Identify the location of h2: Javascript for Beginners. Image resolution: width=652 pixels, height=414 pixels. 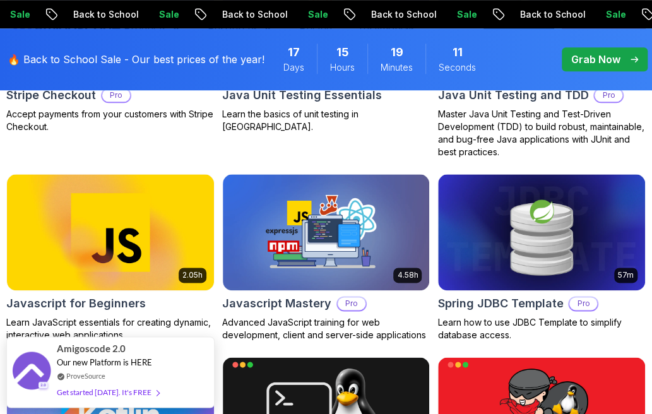
(76, 304).